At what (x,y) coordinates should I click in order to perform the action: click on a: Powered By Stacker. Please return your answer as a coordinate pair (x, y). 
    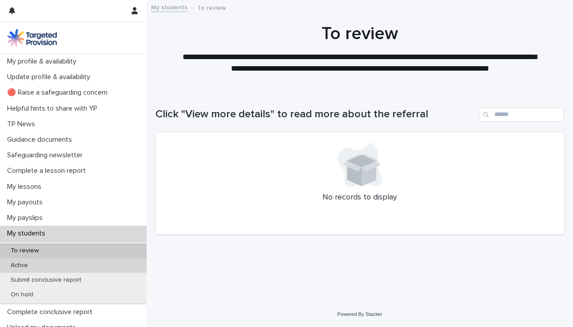
    Looking at the image, I should click on (360, 314).